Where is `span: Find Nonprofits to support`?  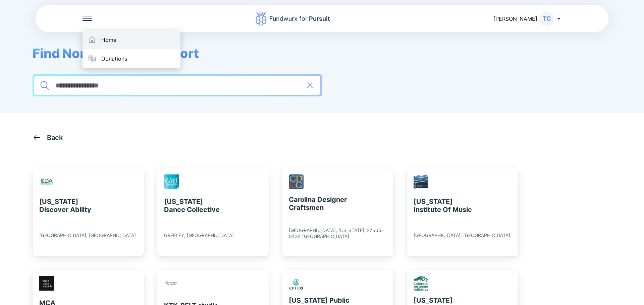 span: Find Nonprofits to support is located at coordinates (116, 53).